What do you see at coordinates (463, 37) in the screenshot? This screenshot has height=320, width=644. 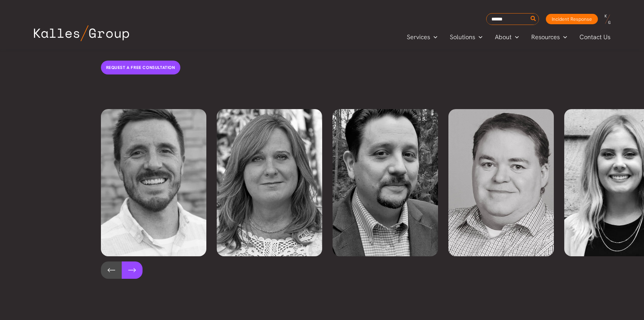 I see `span: Solutions` at bounding box center [463, 37].